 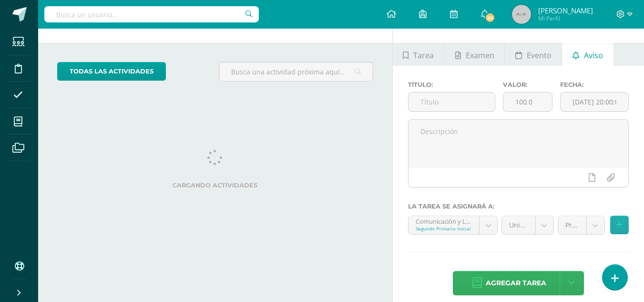 What do you see at coordinates (444, 229) in the screenshot?
I see `div: Segundo Primaria Inicial` at bounding box center [444, 229].